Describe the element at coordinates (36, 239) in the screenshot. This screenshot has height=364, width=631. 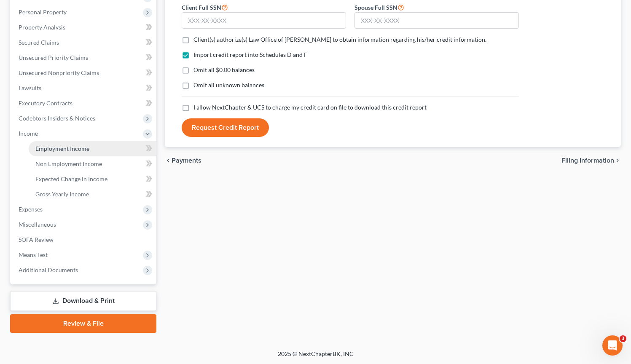
I see `span: SOFA Review` at that location.